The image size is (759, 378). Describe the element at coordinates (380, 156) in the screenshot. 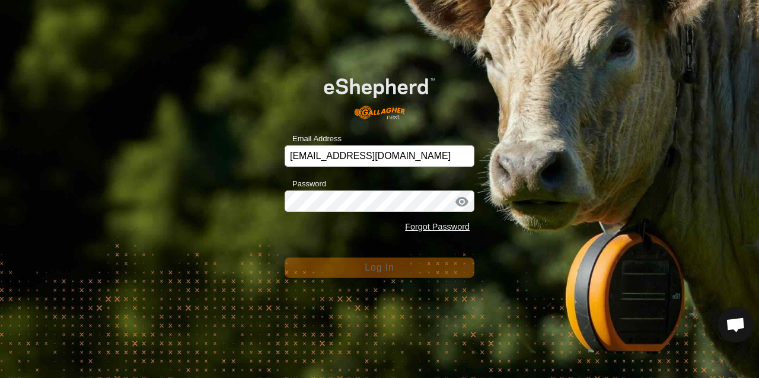

I see `input: Email Address` at that location.